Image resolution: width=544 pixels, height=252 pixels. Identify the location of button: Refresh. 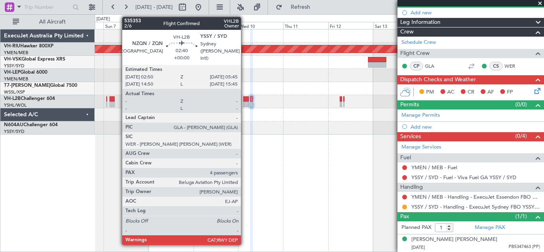
(296, 7).